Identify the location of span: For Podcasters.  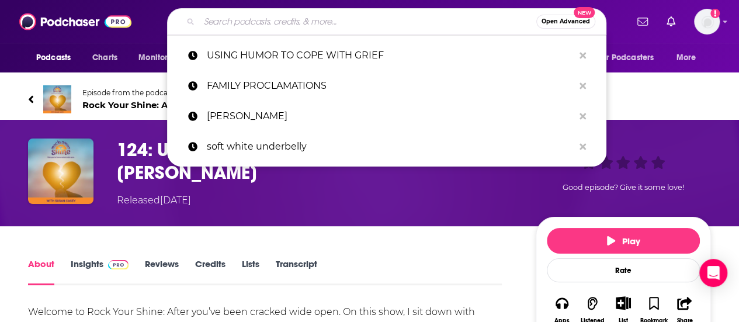
(626, 58).